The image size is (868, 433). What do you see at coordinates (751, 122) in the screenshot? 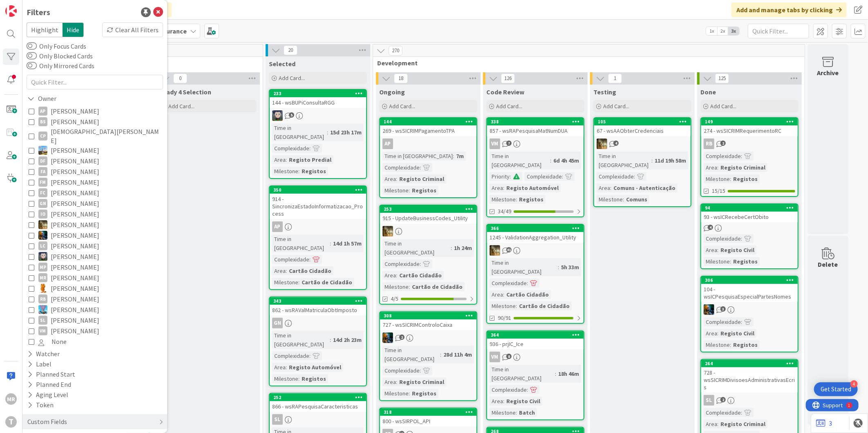
I see `div: 149` at bounding box center [751, 122].